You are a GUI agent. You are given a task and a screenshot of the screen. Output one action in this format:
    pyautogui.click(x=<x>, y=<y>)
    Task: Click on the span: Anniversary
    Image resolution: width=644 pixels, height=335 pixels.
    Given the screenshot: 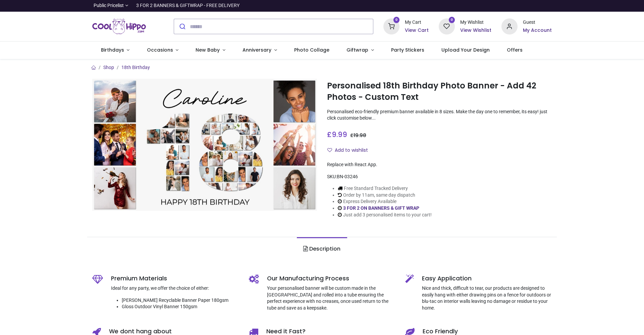 What is the action you would take?
    pyautogui.click(x=257, y=50)
    